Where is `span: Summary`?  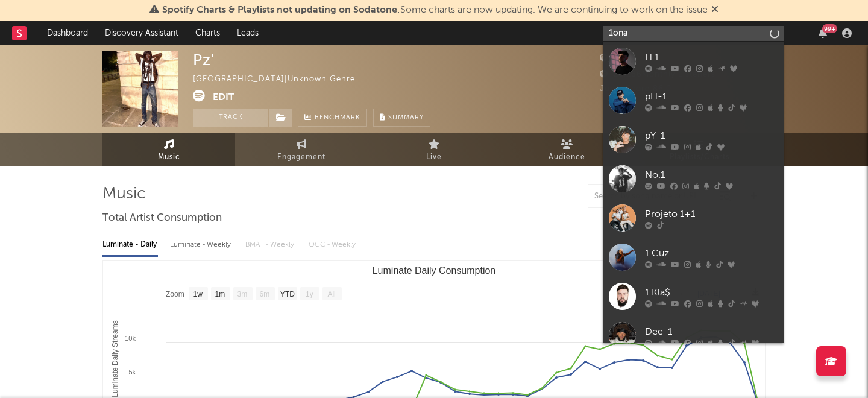
span: Summary is located at coordinates (406, 118).